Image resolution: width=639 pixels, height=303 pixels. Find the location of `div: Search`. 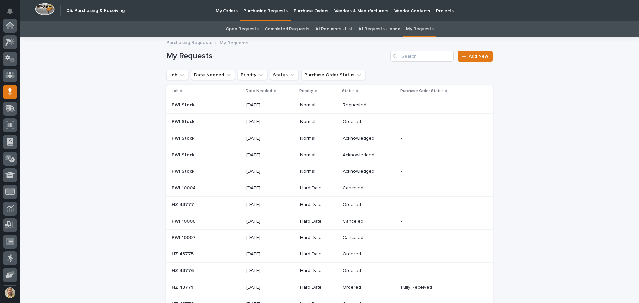

div: Search is located at coordinates (422, 56).